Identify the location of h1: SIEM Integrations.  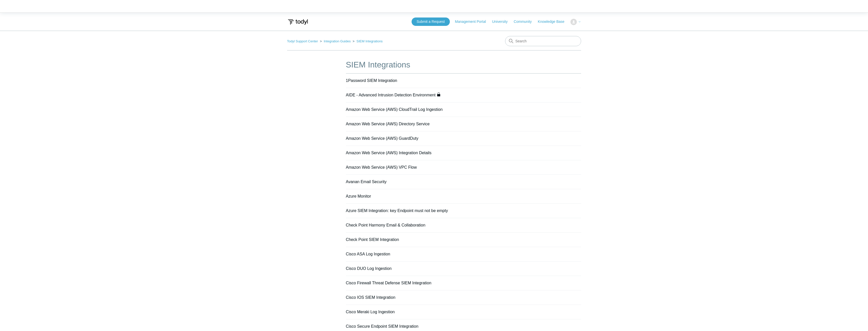
(464, 64).